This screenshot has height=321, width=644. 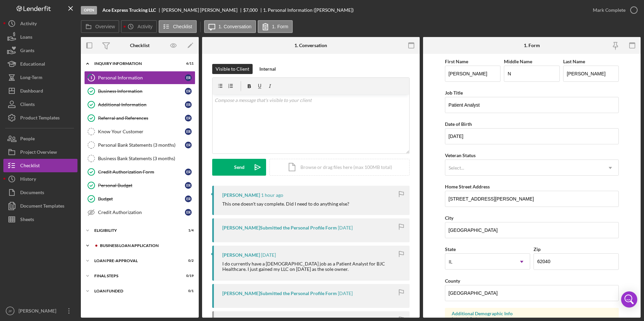 I want to click on div: 1. Conversation, so click(x=311, y=45).